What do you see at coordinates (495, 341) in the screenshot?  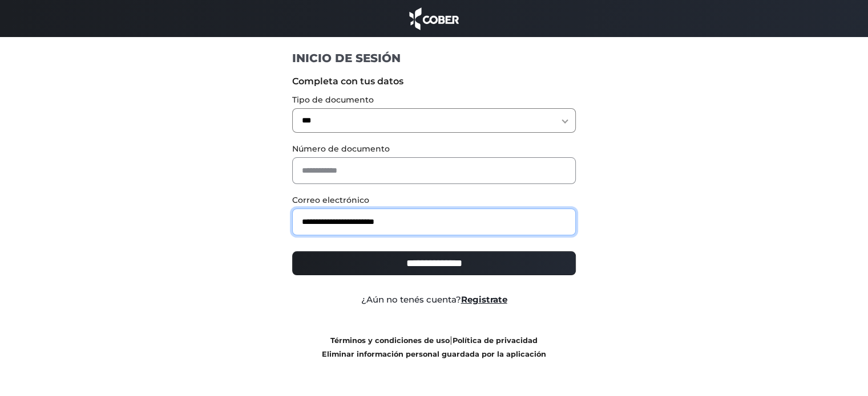 I see `a: Política de privacidad` at bounding box center [495, 341].